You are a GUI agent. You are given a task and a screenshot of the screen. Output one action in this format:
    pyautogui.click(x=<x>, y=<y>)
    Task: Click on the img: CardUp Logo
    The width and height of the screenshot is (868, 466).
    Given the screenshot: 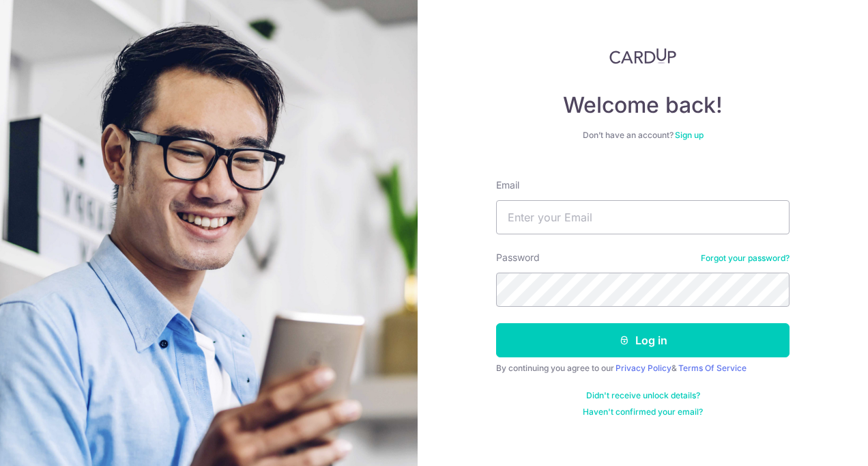 What is the action you would take?
    pyautogui.click(x=643, y=56)
    